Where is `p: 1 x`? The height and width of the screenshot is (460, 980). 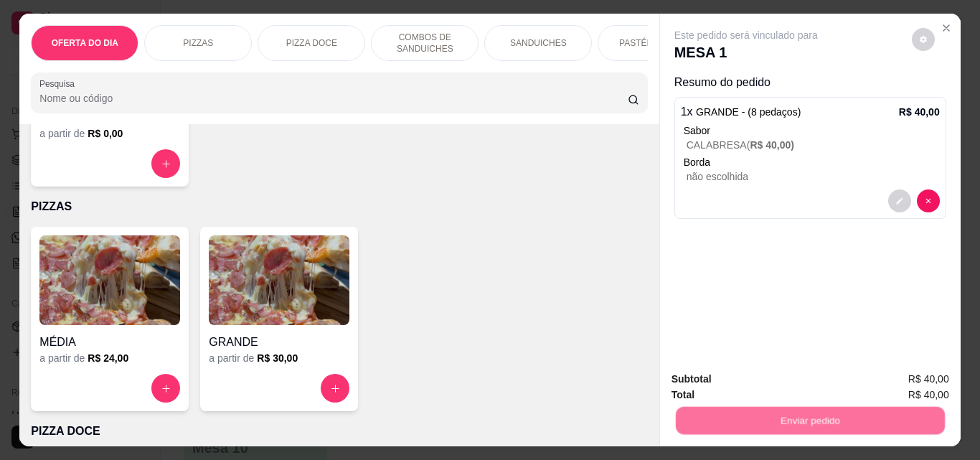
p: 1 x is located at coordinates (741, 112).